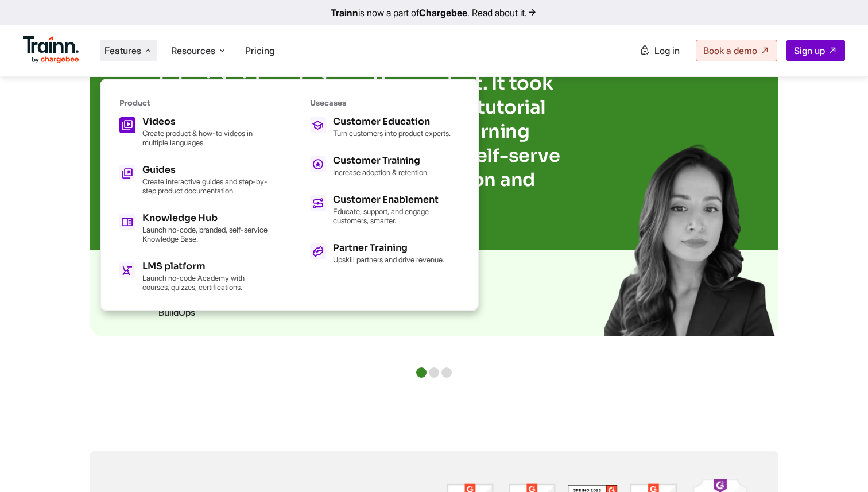 This screenshot has height=492, width=868. What do you see at coordinates (385, 254) in the screenshot?
I see `a: Partner Training Upskill partners and drive revenue.` at bounding box center [385, 254].